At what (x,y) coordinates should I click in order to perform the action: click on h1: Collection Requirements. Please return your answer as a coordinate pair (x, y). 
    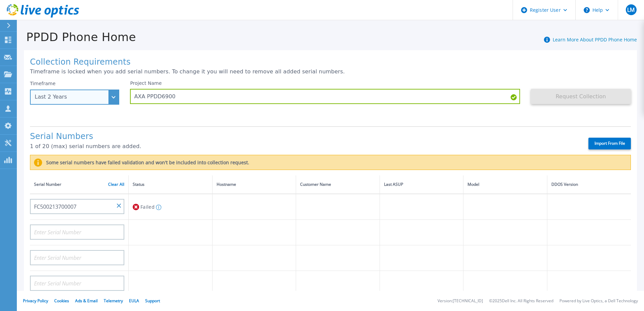
    Looking at the image, I should click on (331, 62).